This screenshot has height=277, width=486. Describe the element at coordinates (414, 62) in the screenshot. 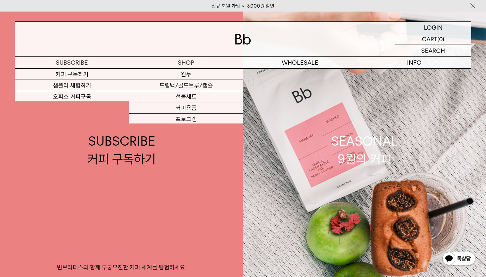

I see `p: INFO` at that location.